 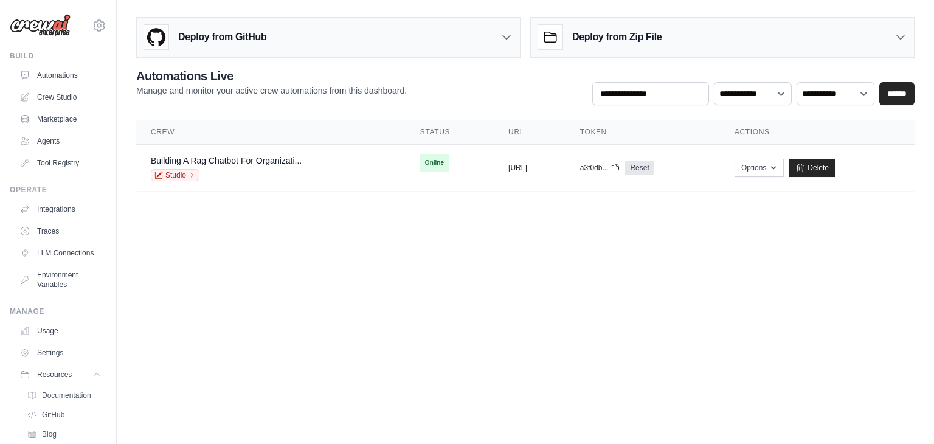 What do you see at coordinates (270, 132) in the screenshot?
I see `th: Crew` at bounding box center [270, 132].